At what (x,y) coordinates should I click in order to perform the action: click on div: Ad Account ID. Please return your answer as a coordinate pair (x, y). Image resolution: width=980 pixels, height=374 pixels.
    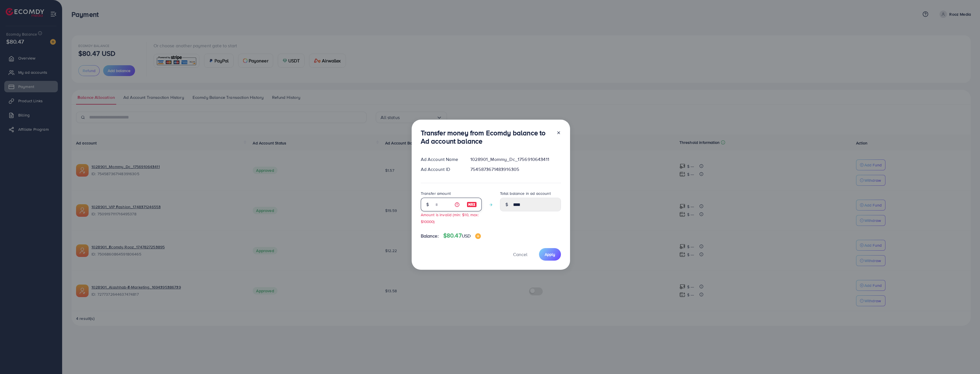
    Looking at the image, I should click on (441, 169).